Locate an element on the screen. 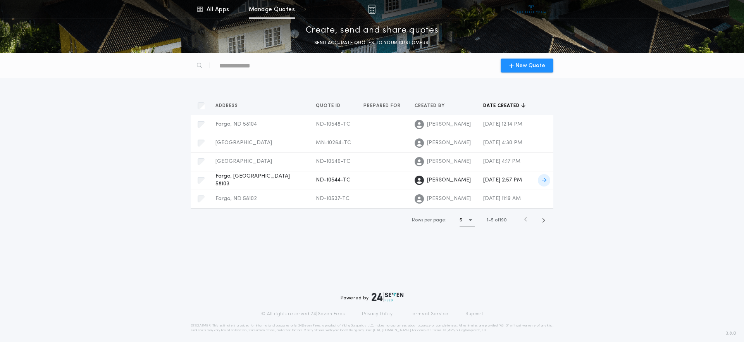 This screenshot has width=744, height=342. a: Privacy Policy is located at coordinates (378, 314).